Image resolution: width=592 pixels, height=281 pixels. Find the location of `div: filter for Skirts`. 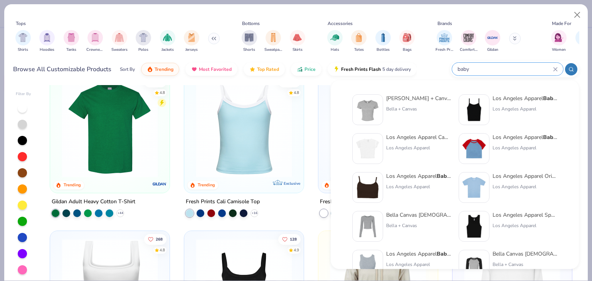

div: filter for Skirts is located at coordinates (297, 41).